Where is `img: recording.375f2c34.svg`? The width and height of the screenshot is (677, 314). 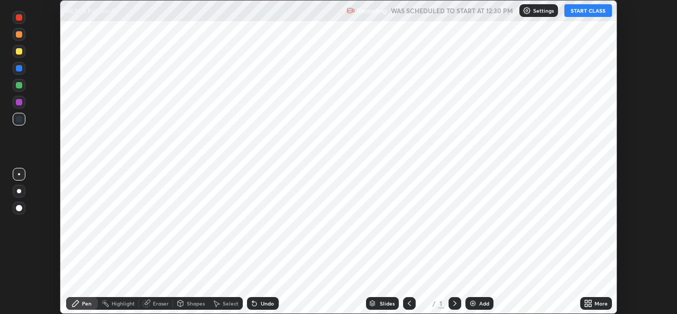
img: recording.375f2c34.svg is located at coordinates (351, 11).